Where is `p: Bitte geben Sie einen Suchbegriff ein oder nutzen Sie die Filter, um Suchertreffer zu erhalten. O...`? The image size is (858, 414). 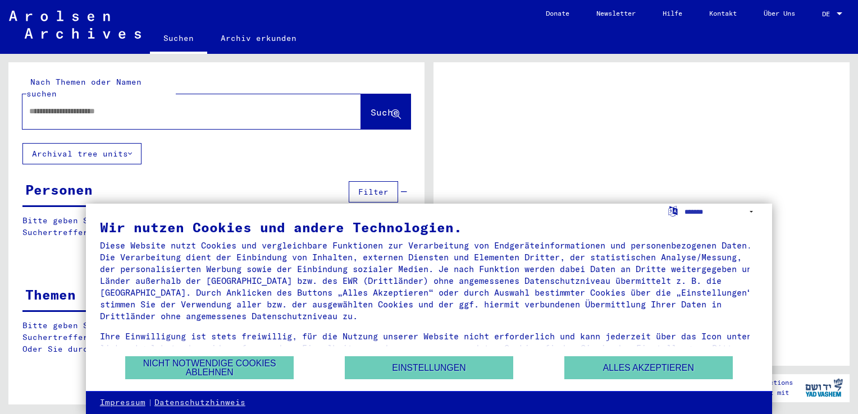
p: Bitte geben Sie einen Suchbegriff ein oder nutzen Sie die Filter, um Suchertreffer zu erhalten. O... is located at coordinates (216, 337).